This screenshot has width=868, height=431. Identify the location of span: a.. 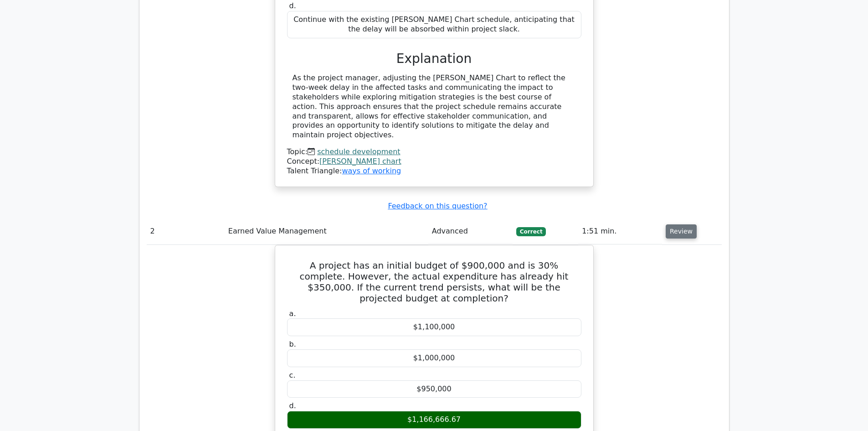
(292, 313).